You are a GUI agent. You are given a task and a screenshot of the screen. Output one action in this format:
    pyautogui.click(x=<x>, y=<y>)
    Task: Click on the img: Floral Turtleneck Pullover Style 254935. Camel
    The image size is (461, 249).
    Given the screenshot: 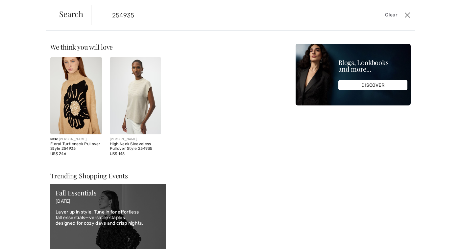 What is the action you would take?
    pyautogui.click(x=76, y=96)
    